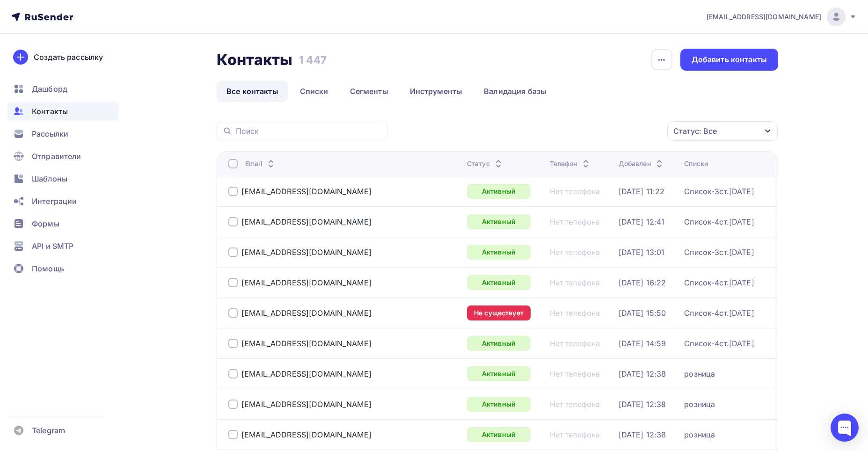  I want to click on span: Дашборд, so click(49, 89).